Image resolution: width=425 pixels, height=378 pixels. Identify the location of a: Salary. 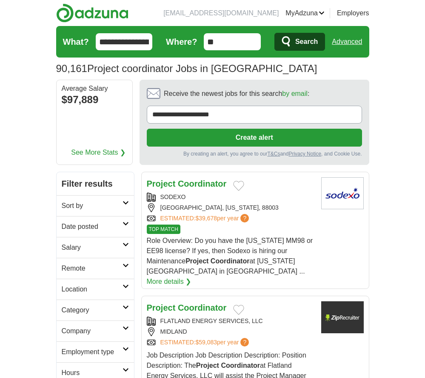
(95, 247).